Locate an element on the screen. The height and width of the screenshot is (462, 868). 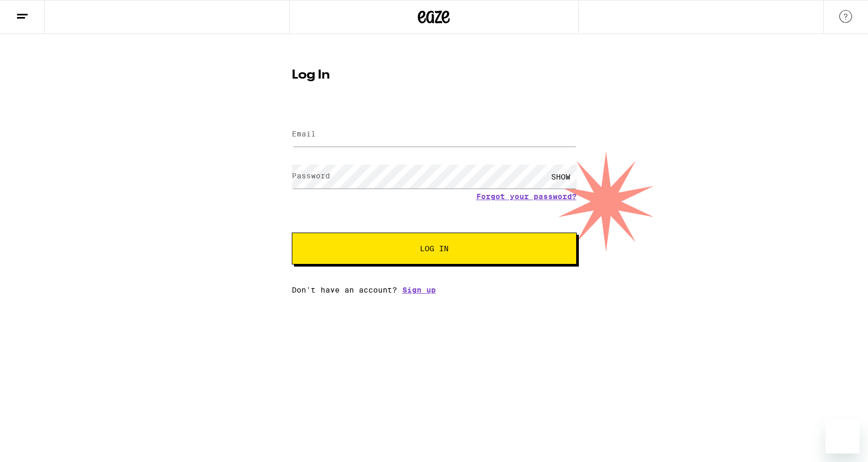
label: Password is located at coordinates (311, 176).